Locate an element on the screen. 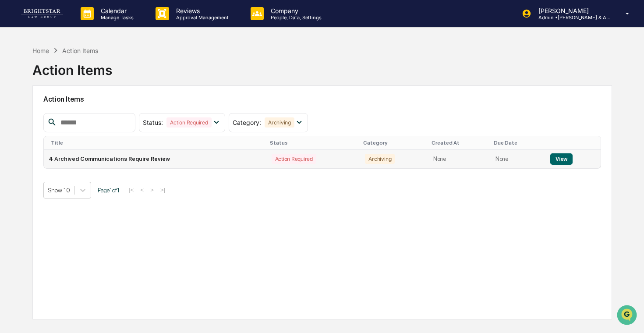  button: See all is located at coordinates (147, 101).